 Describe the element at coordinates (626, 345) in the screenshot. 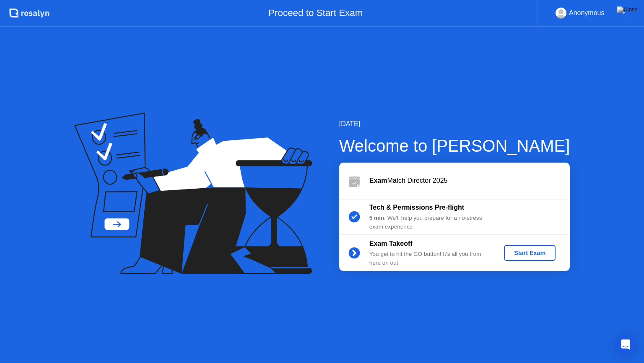

I see `div: Open Intercom Messenger` at that location.